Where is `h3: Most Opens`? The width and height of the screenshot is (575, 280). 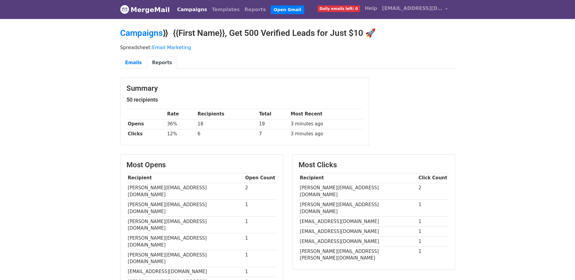
h3: Most Opens is located at coordinates (202, 165).